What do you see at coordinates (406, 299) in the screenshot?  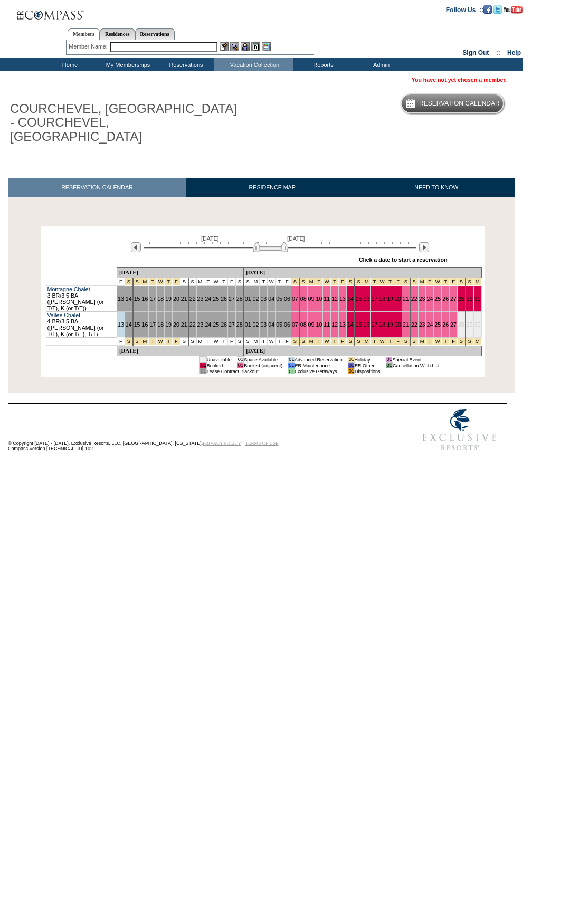 I see `a: 21` at bounding box center [406, 299].